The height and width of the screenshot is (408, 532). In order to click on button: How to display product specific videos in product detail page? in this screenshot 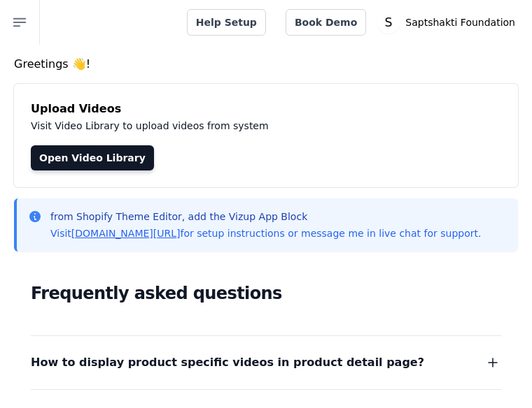, I will do `click(266, 363)`.